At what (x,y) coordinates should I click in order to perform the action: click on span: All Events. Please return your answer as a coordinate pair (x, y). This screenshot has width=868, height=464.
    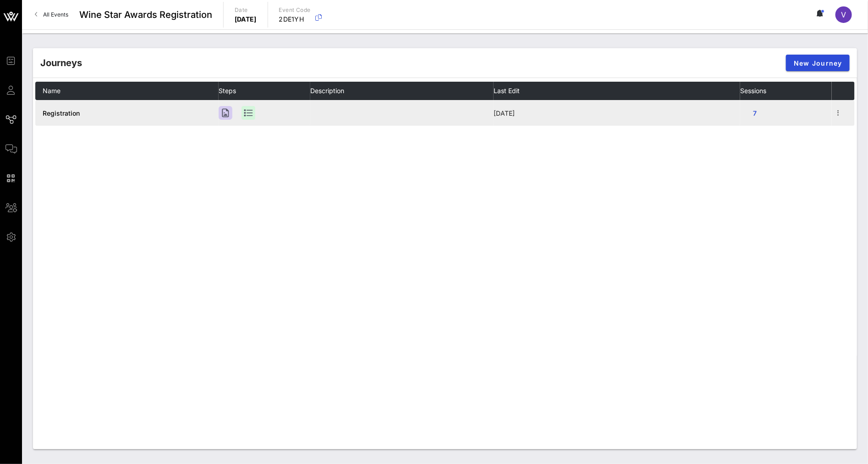
    Looking at the image, I should click on (55, 14).